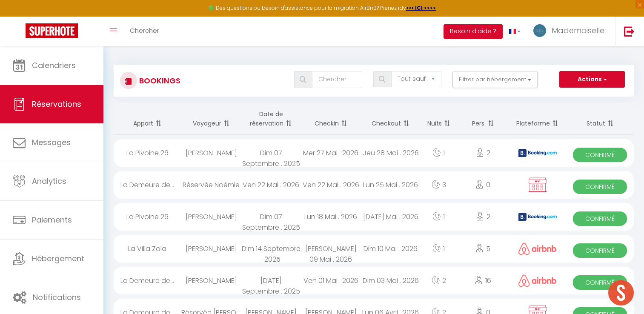  What do you see at coordinates (147, 119) in the screenshot?
I see `th: Sort by rentals` at bounding box center [147, 119].